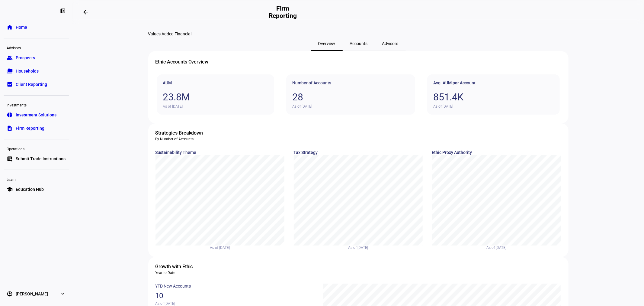 This screenshot has width=644, height=306. What do you see at coordinates (36, 115) in the screenshot?
I see `span: Investment Solutions` at bounding box center [36, 115].